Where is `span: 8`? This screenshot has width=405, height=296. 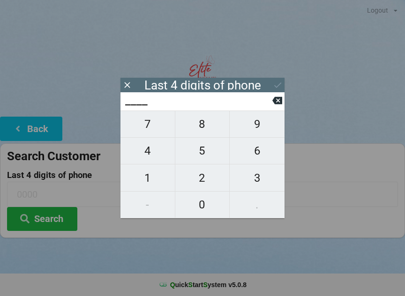 span: 8 is located at coordinates (202, 124).